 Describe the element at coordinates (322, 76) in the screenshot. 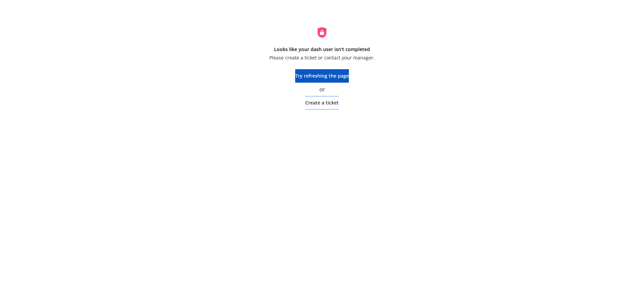

I see `button: Try refreshing the page` at that location.